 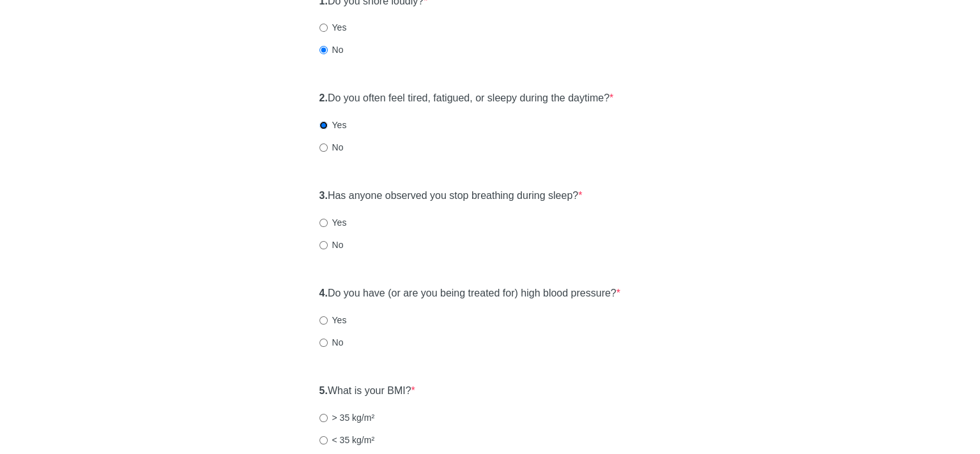 What do you see at coordinates (323, 441) in the screenshot?
I see `input: < 35 kg/m²` at bounding box center [323, 441].